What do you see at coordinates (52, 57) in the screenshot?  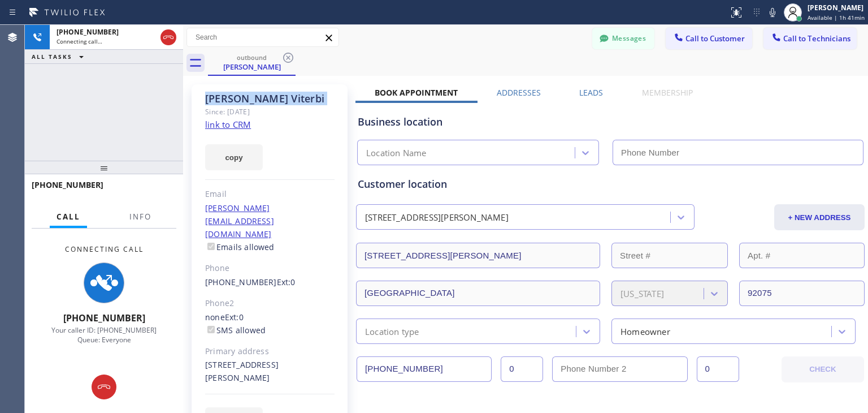 I see `span: ALL TASKS` at bounding box center [52, 57].